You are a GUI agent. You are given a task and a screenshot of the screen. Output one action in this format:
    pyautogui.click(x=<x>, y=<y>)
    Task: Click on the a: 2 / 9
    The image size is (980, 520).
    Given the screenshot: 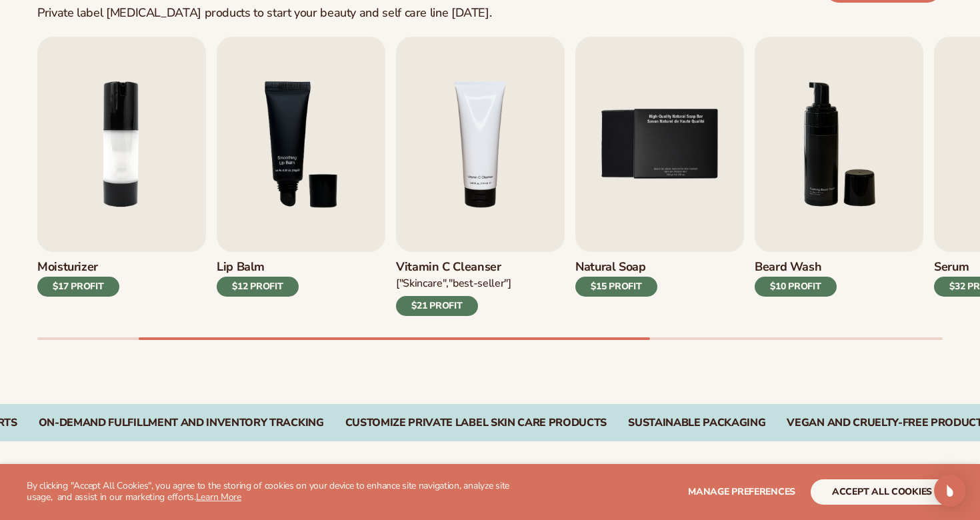 What is the action you would take?
    pyautogui.click(x=121, y=176)
    